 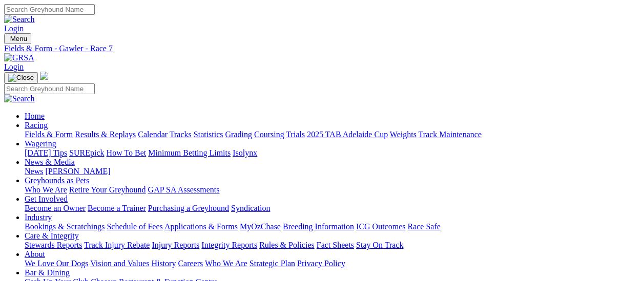 I want to click on a: ICG Outcomes, so click(x=381, y=226).